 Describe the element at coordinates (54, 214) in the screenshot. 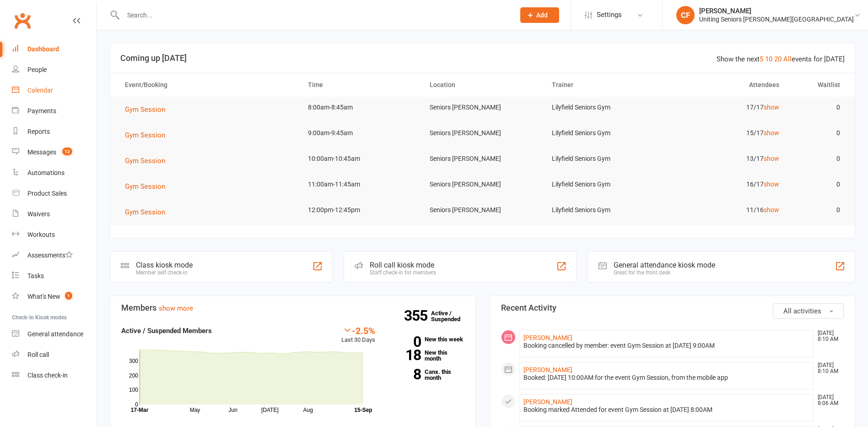

I see `a: Waivers` at that location.